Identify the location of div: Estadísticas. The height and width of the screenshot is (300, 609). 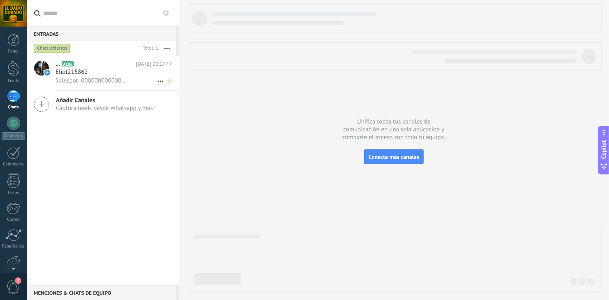
(14, 247).